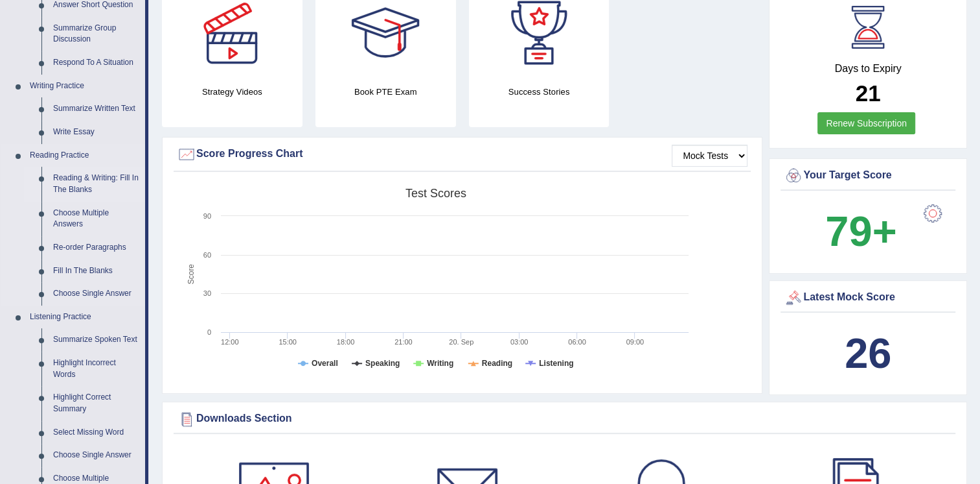  What do you see at coordinates (96, 271) in the screenshot?
I see `a: Fill In The Blanks` at bounding box center [96, 271].